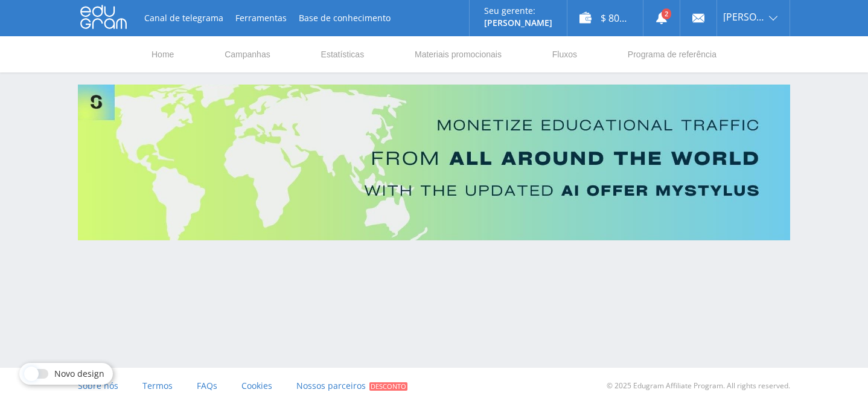 This screenshot has height=404, width=868. Describe the element at coordinates (343, 55) in the screenshot. I see `a: Estatísticas` at that location.